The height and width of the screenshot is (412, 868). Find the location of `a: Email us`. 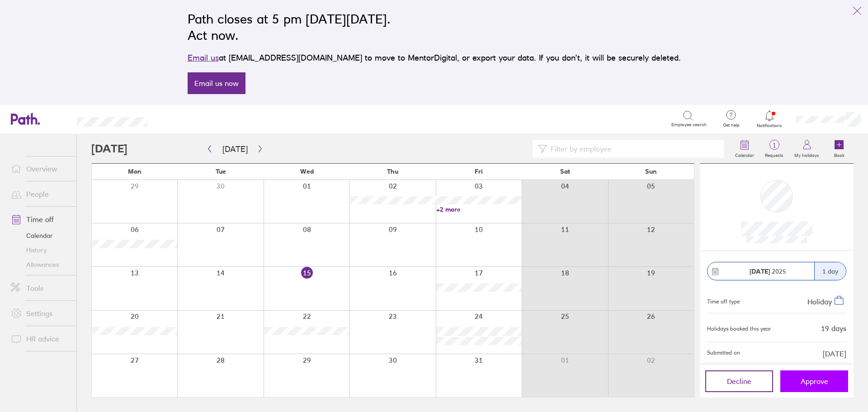

a: Email us is located at coordinates (203, 58).